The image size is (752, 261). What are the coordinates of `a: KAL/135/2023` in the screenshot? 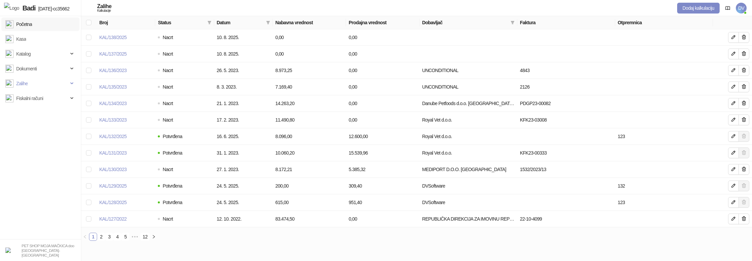 It's located at (113, 87).